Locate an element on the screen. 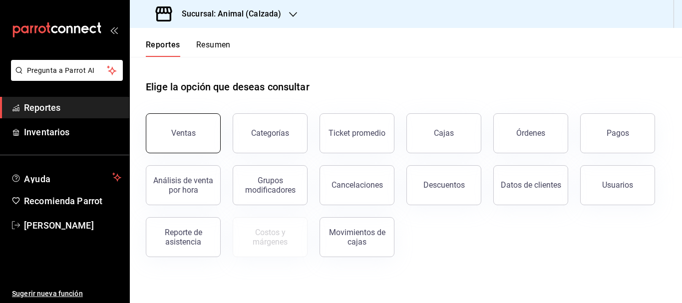  button: Usuarios is located at coordinates (617, 185).